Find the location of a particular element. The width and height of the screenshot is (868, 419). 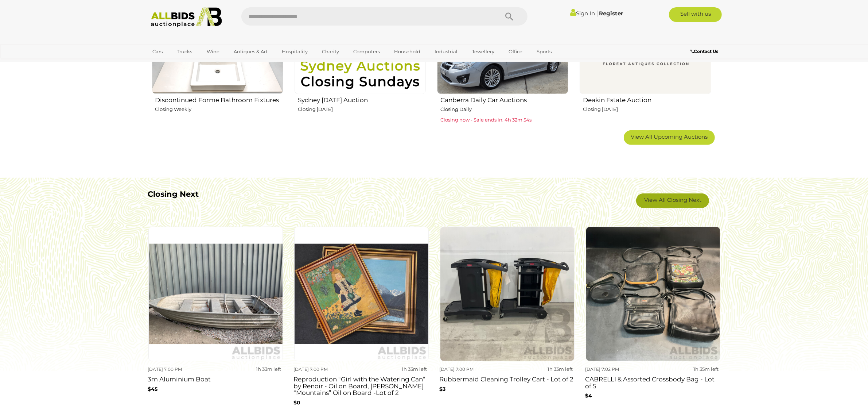

a: Sell with us is located at coordinates (695, 15).